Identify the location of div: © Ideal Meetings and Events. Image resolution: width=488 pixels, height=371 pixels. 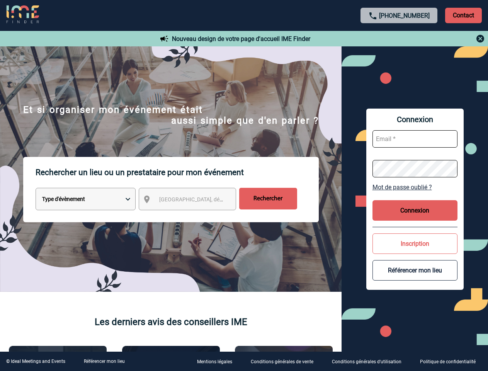
(36, 361).